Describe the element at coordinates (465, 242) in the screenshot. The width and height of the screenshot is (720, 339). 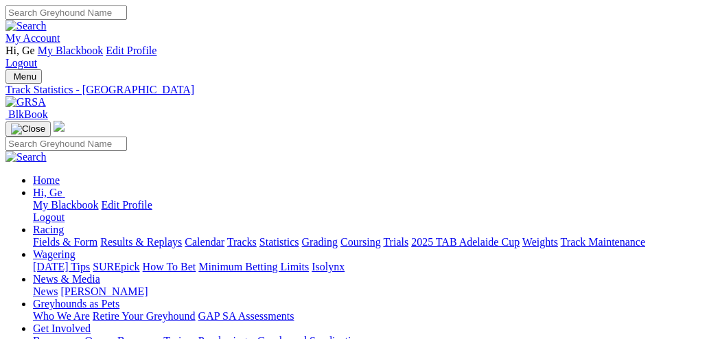
I see `a: 2025 TAB Adelaide Cup` at that location.